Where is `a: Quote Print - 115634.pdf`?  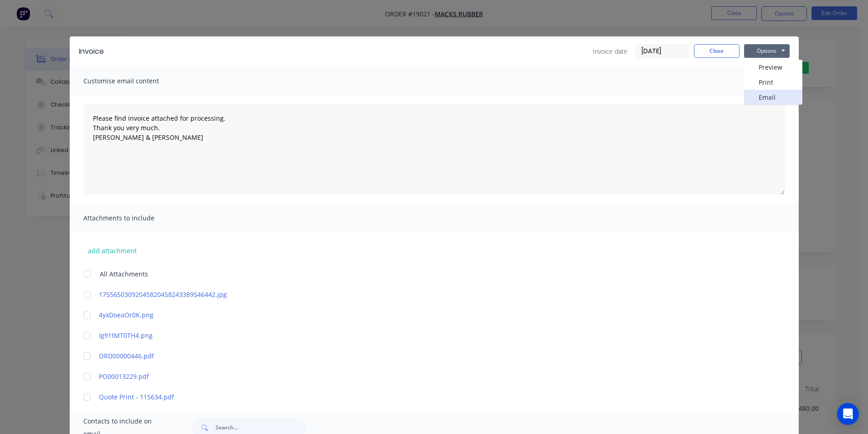
a: Quote Print - 115634.pdf is located at coordinates (420, 397).